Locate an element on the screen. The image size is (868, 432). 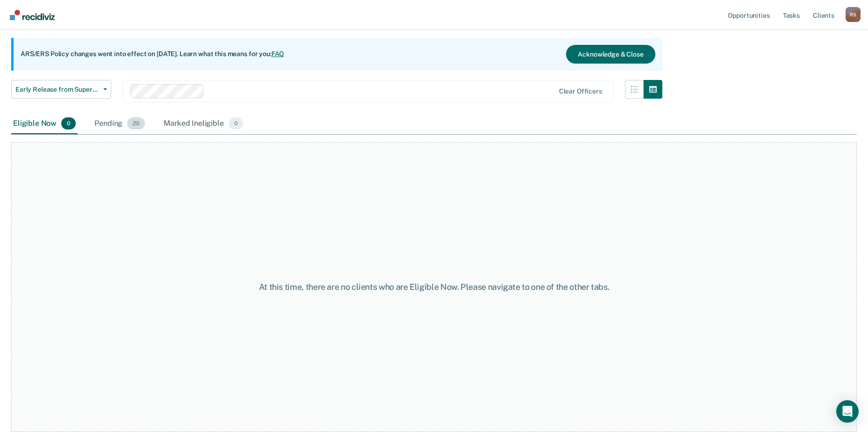
div: At this time, there are no clients who are Eligible Now. Please navigate to one of the other tabs. is located at coordinates (434, 287).